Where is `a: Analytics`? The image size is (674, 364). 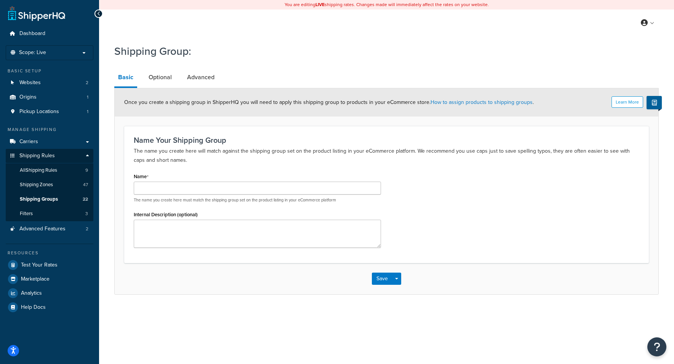
a: Analytics is located at coordinates (50, 294).